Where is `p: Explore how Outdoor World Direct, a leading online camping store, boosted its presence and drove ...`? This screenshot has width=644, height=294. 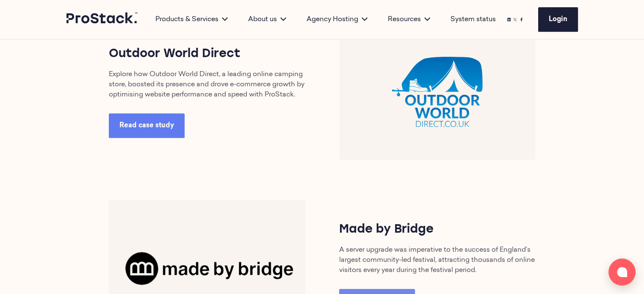
p: Explore how Outdoor World Direct, a leading online camping store, boosted its presence and drove ... is located at coordinates (207, 84).